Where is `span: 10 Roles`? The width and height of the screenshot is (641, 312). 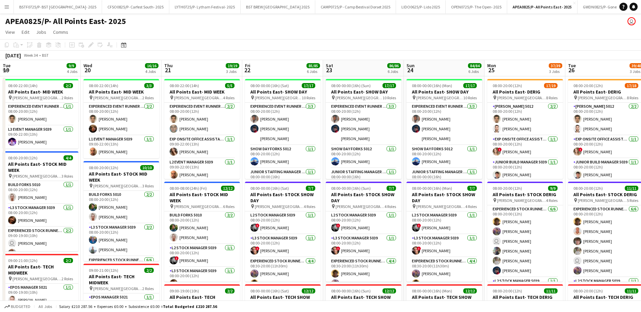 span: 10 Roles is located at coordinates (389, 98).